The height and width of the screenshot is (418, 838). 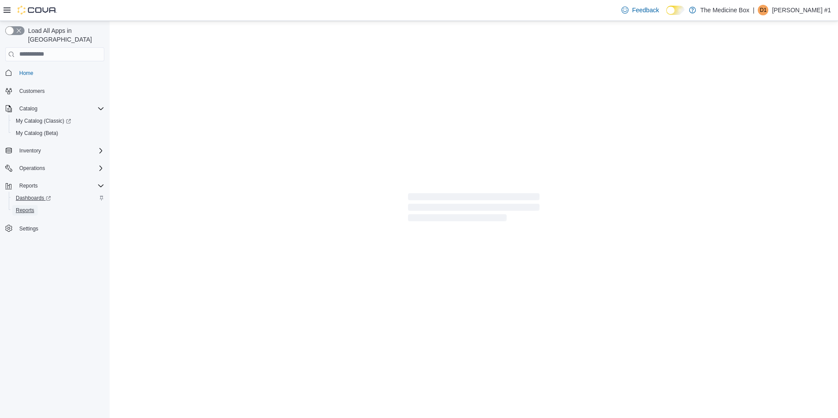 What do you see at coordinates (645, 10) in the screenshot?
I see `span: Feedback` at bounding box center [645, 10].